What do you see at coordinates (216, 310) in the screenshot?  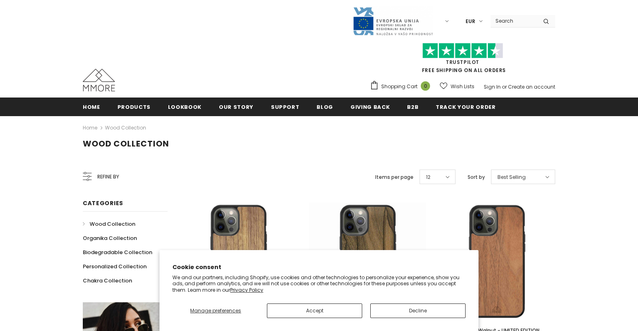 I see `button: Manage preferences` at bounding box center [216, 310].